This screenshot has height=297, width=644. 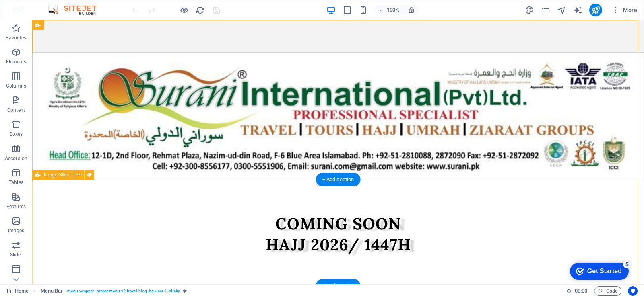 What do you see at coordinates (57, 175) in the screenshot?
I see `span: Image Slider` at bounding box center [57, 175].